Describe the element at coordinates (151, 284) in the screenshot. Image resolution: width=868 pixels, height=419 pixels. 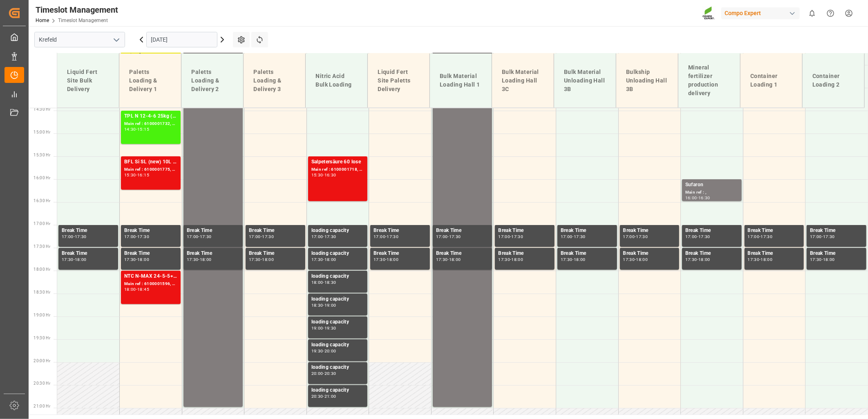
I see `div: Main ref : 6100001596, 2000001167` at that location.